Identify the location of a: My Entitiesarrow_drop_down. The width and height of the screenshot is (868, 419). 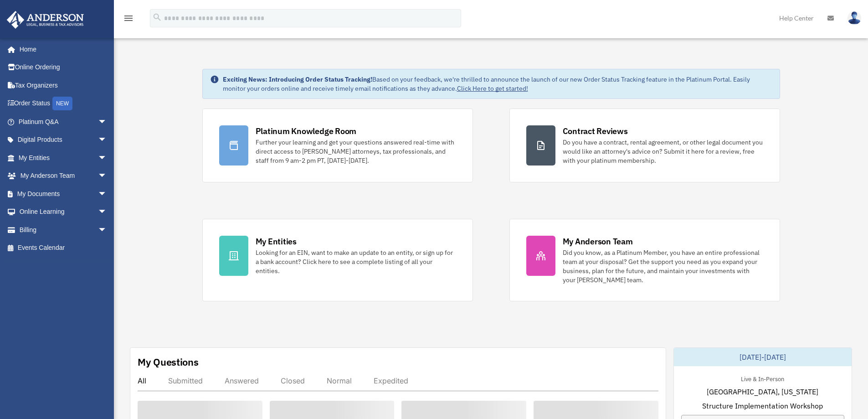
(63, 158).